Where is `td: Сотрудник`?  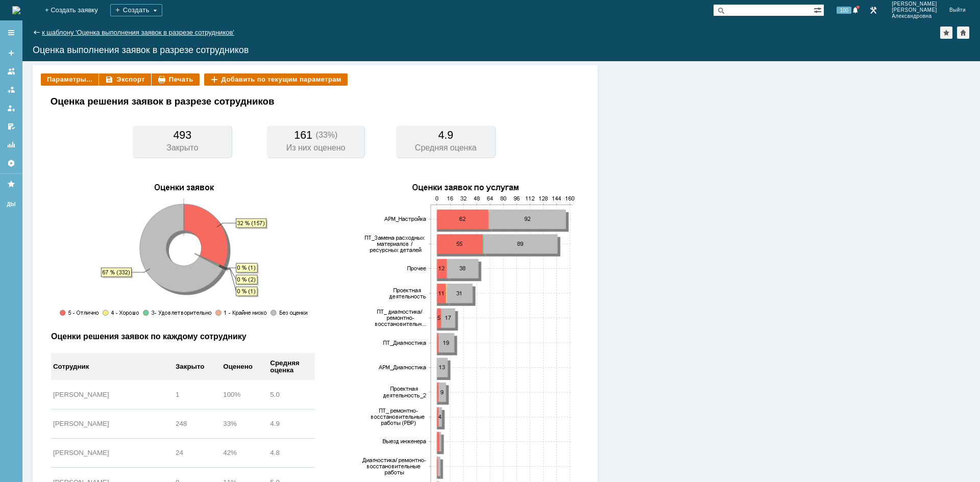
td: Сотрудник is located at coordinates (112, 366).